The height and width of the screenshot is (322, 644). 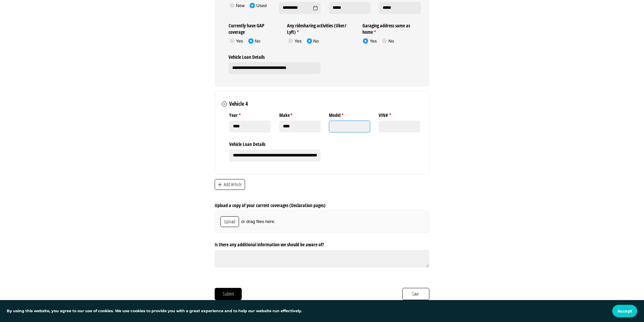 I want to click on legend: Garaging address same as home, so click(x=391, y=28).